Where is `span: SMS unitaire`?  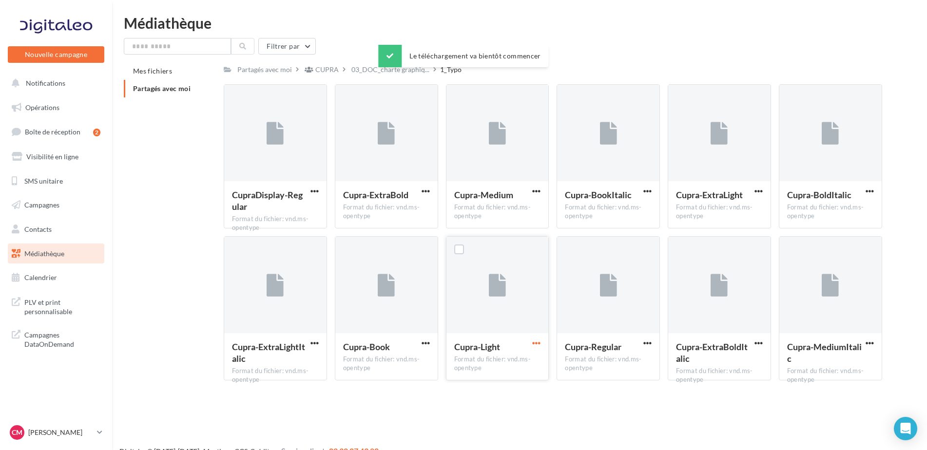 span: SMS unitaire is located at coordinates (43, 180).